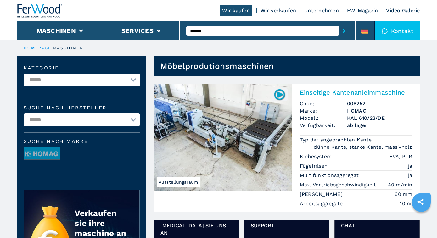 This screenshot has width=437, height=238. I want to click on button: Services, so click(138, 31).